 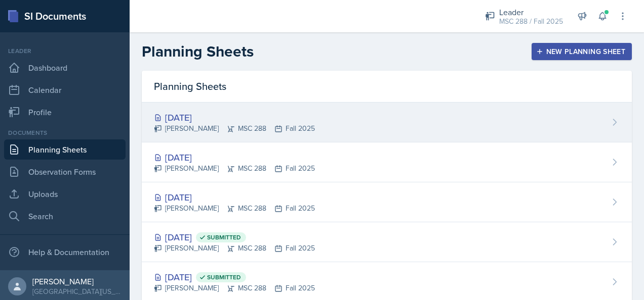 What do you see at coordinates (65, 133) in the screenshot?
I see `div: Documents` at bounding box center [65, 133].